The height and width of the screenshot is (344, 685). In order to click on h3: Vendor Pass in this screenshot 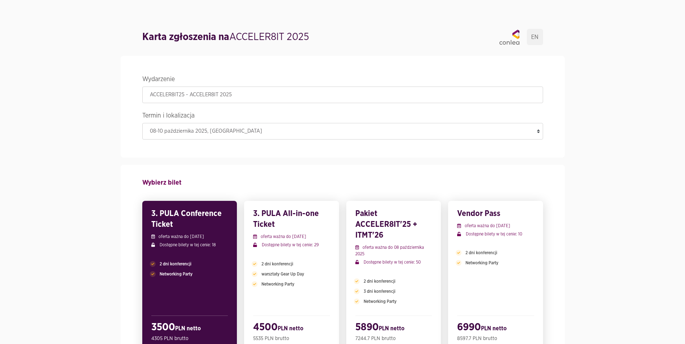, I will do `click(495, 214)`.